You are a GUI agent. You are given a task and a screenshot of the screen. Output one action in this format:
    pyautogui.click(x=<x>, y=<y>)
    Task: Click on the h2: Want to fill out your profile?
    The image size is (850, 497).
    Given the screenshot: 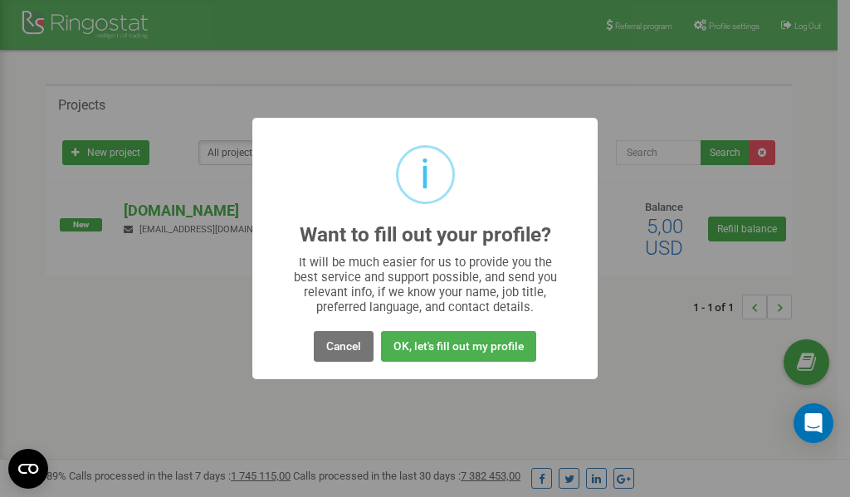 What is the action you would take?
    pyautogui.click(x=425, y=235)
    